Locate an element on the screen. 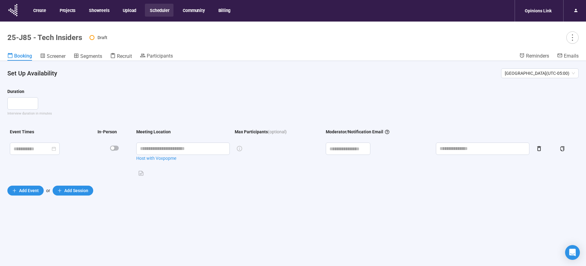  h1: 25-J85 - Tech Insiders is located at coordinates (45, 38).